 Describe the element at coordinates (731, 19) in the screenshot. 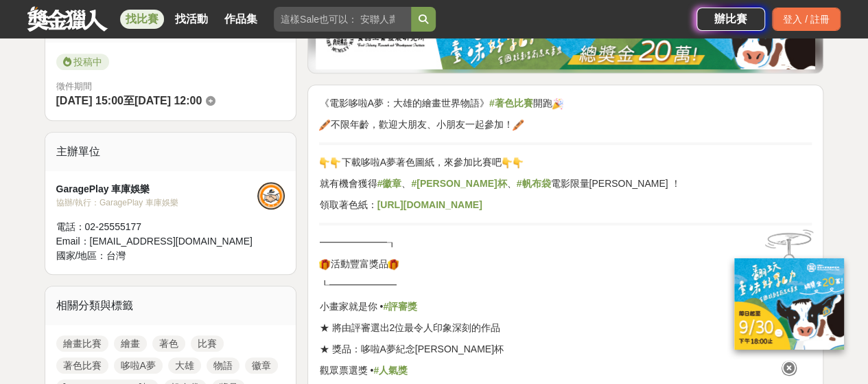

I see `a: 辦比賽` at that location.